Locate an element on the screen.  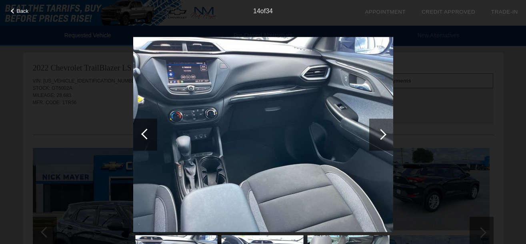
a: Trade-In is located at coordinates (504, 12).